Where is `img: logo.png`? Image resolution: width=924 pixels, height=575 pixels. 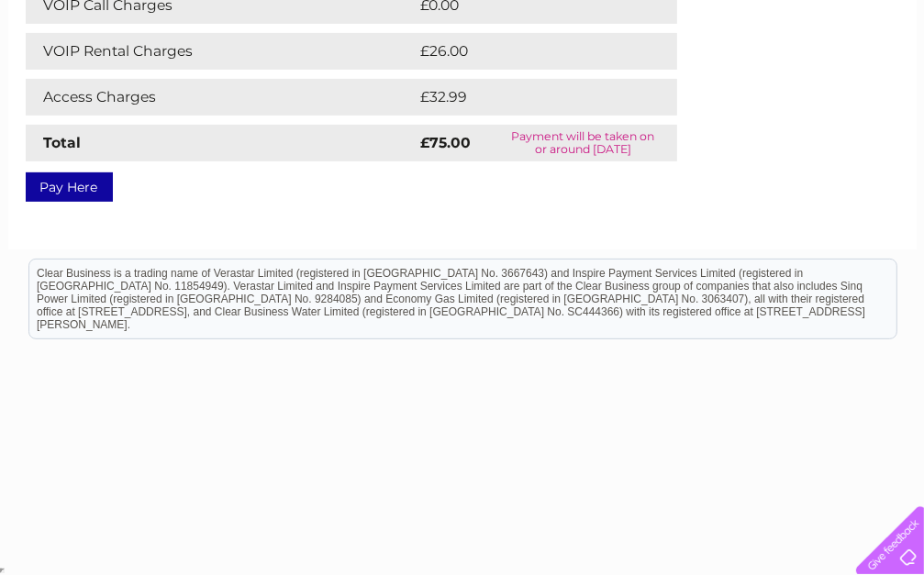 img: logo.png is located at coordinates (79, 75).